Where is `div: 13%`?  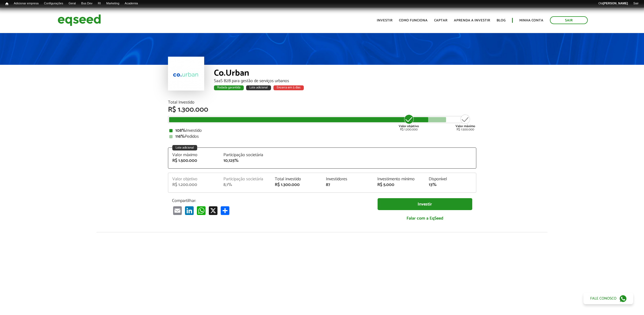 div: 13% is located at coordinates (450, 185).